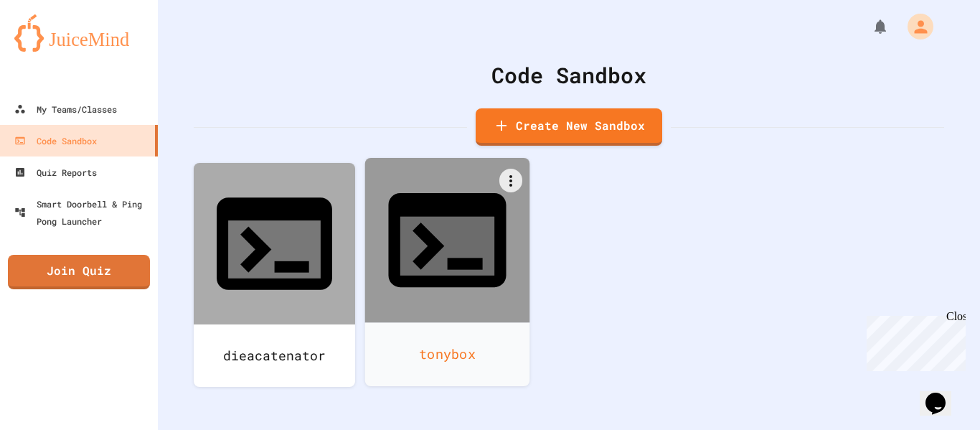  Describe the element at coordinates (869, 26) in the screenshot. I see `div: My Notifications` at that location.